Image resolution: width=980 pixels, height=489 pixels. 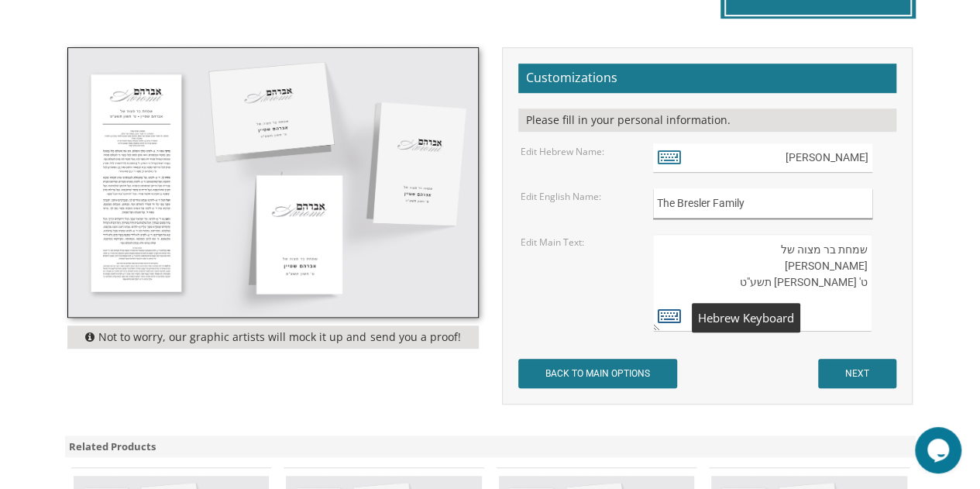 I want to click on input: BACK TO MAIN OPTIONS, so click(x=597, y=373).